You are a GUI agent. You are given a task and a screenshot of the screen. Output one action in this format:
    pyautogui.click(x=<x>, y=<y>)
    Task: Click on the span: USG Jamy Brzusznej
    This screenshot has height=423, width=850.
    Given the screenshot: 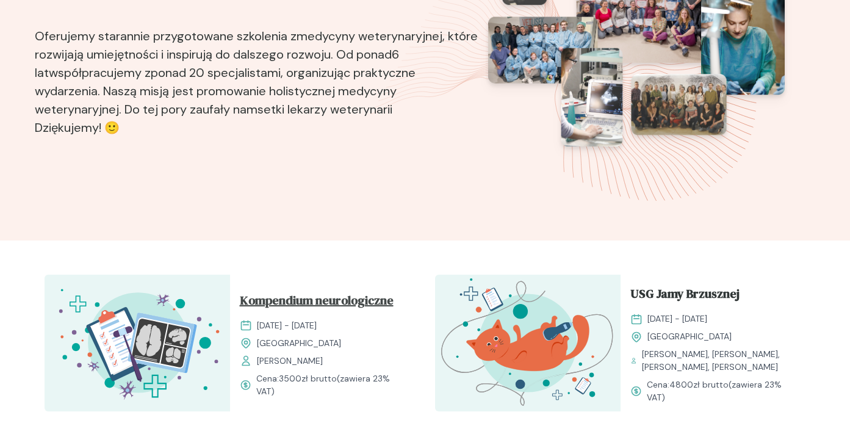 What is the action you would take?
    pyautogui.click(x=685, y=296)
    